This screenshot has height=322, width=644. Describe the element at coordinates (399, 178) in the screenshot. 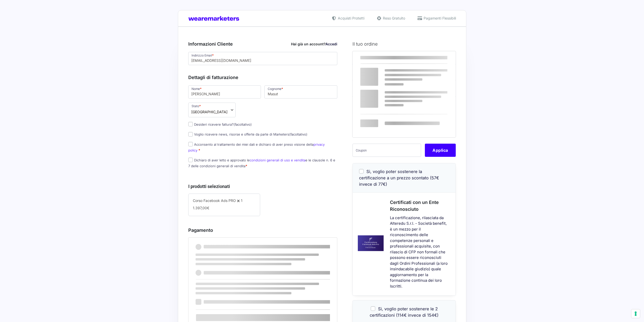

I see `span: Sì, voglio poter sostenere la certificazione a un prezzo scontato (57€ invece di 77€)` at that location.